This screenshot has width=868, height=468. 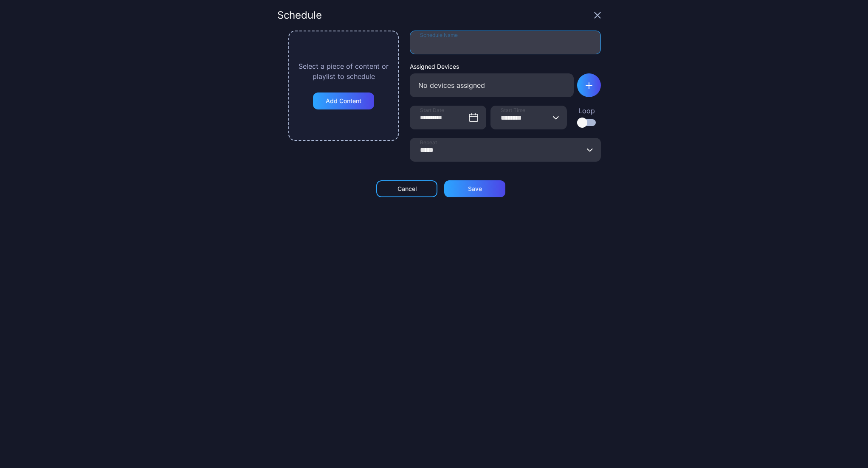 I want to click on button: Add Content, so click(x=344, y=101).